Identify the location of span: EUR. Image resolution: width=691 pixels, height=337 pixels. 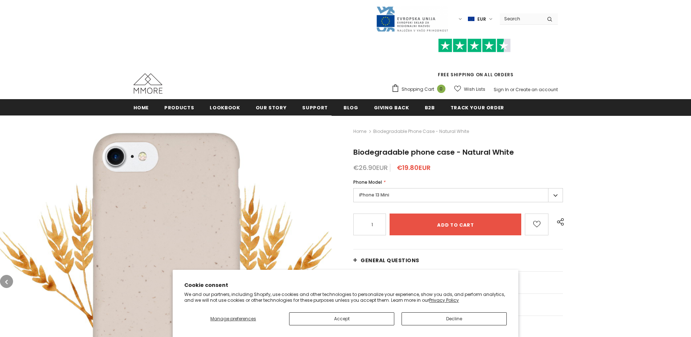
(482, 19).